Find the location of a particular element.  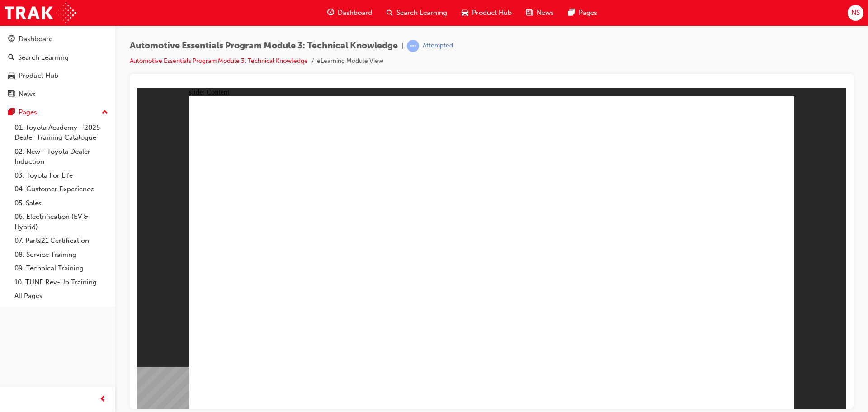

span: prev-icon is located at coordinates (102, 399).